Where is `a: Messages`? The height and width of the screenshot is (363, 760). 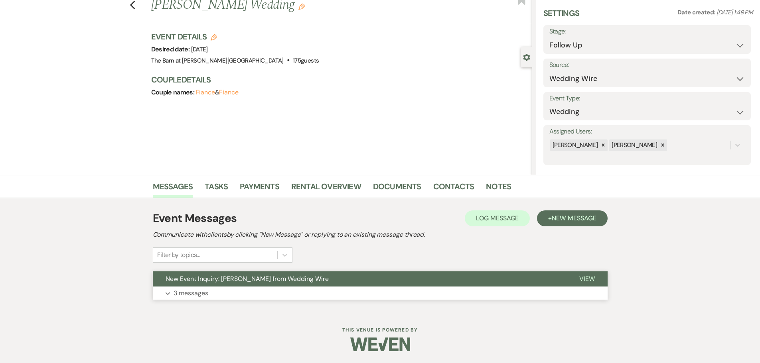
a: Messages is located at coordinates (173, 189).